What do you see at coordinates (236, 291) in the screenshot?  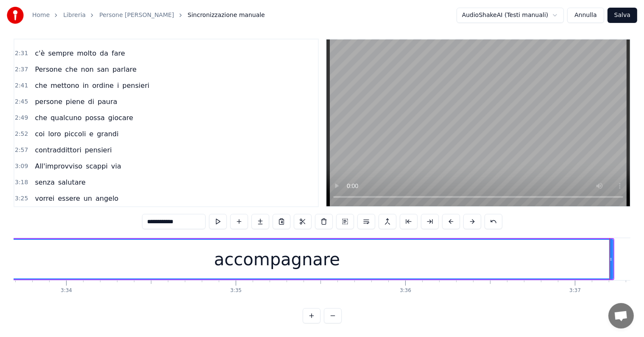 I see `div: 3:35` at bounding box center [236, 291].